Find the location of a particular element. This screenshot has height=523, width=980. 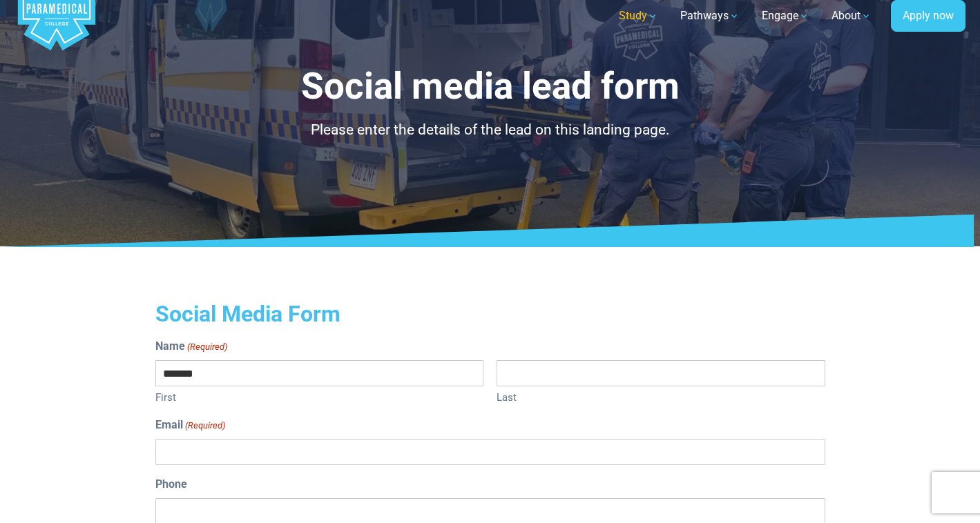

label: Last is located at coordinates (660, 396).